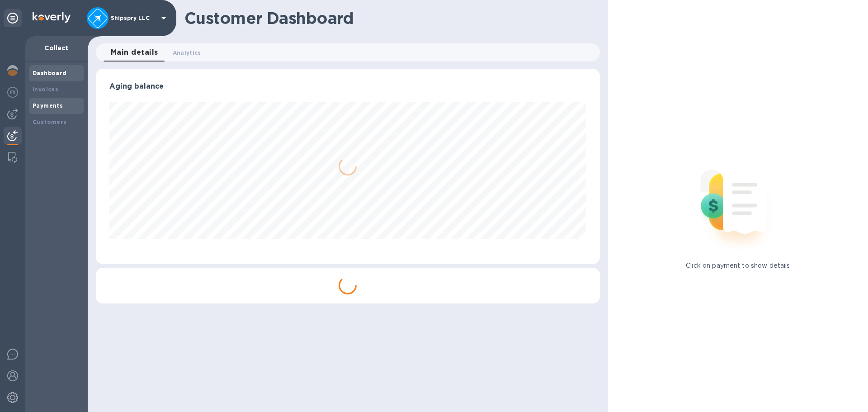 The height and width of the screenshot is (412, 868). Describe the element at coordinates (45, 89) in the screenshot. I see `b: Invoices` at that location.